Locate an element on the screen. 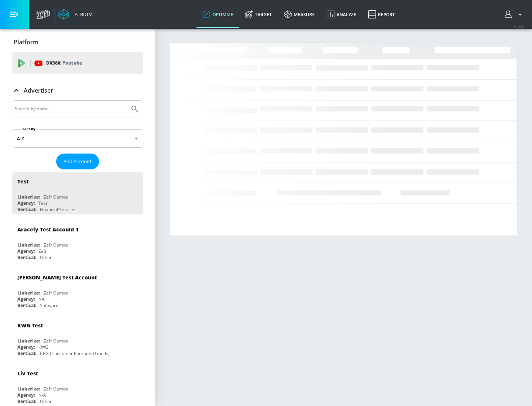  a: Target is located at coordinates (258, 14).